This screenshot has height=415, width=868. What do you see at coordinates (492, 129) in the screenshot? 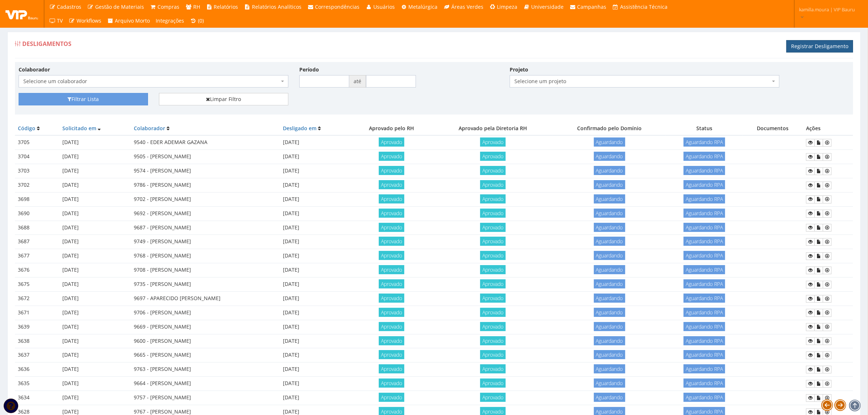
I see `th: Aprovado pela Diretoria RH` at bounding box center [492, 129].